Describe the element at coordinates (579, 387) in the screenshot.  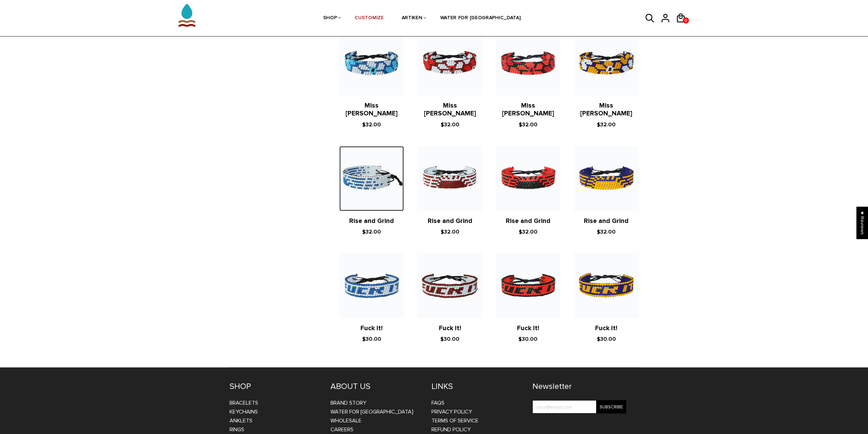
I see `h4: Newsletter` at that location.